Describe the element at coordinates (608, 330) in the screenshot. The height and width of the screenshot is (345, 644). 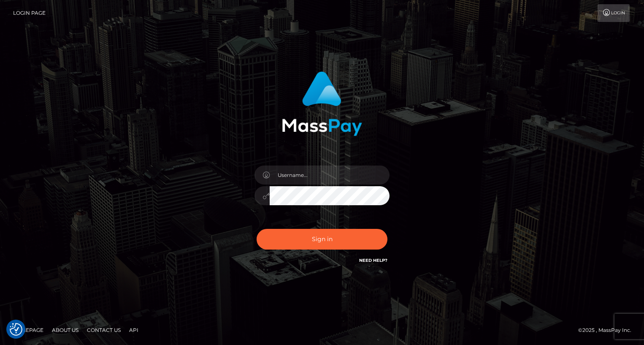
I see `div: © 2025 , MassPay Inc.` at that location.